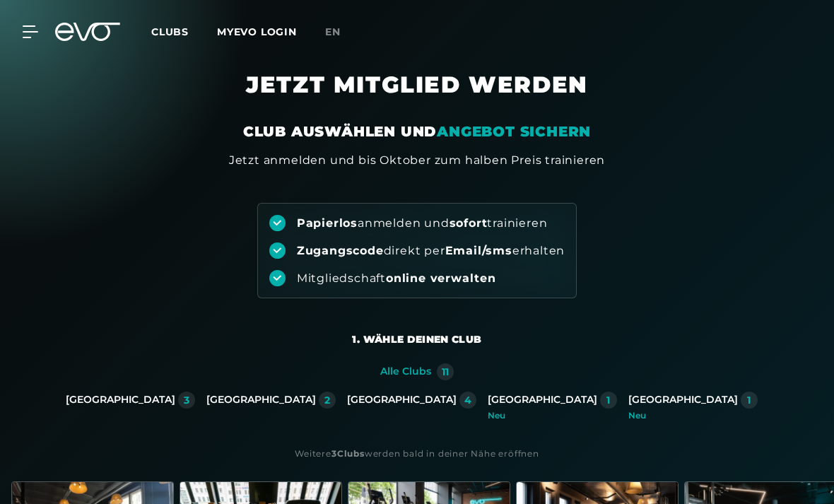 The height and width of the screenshot is (504, 834). I want to click on div: 1. Wähle deinen Club, so click(417, 339).